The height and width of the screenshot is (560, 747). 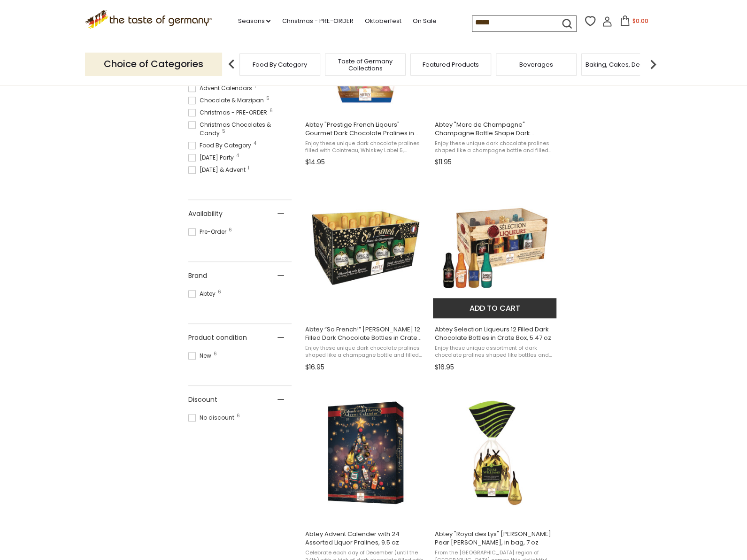 I want to click on button: $0.00, so click(x=633, y=22).